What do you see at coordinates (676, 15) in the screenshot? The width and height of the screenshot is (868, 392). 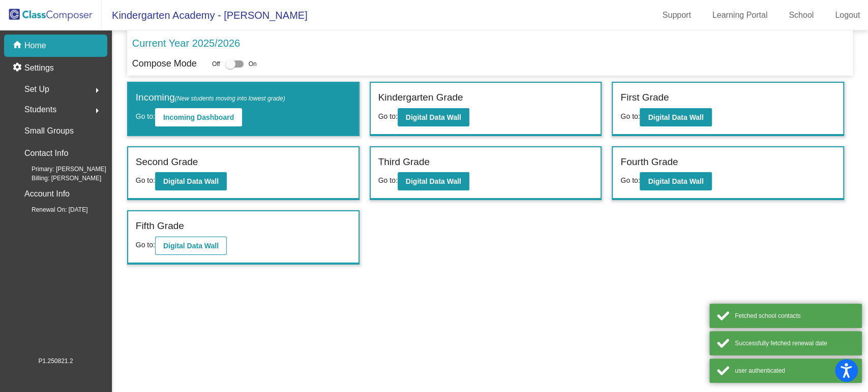 I see `a: Support` at bounding box center [676, 15].